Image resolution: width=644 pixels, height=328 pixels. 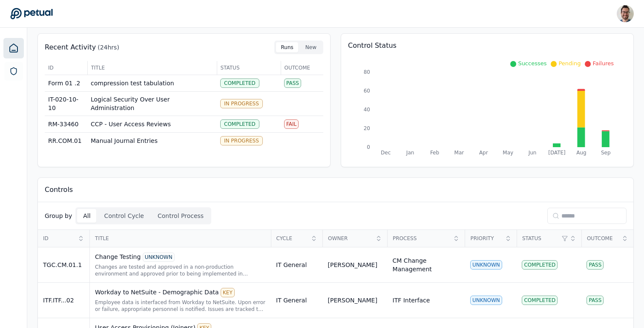 I want to click on div: Change Testing, so click(x=180, y=257).